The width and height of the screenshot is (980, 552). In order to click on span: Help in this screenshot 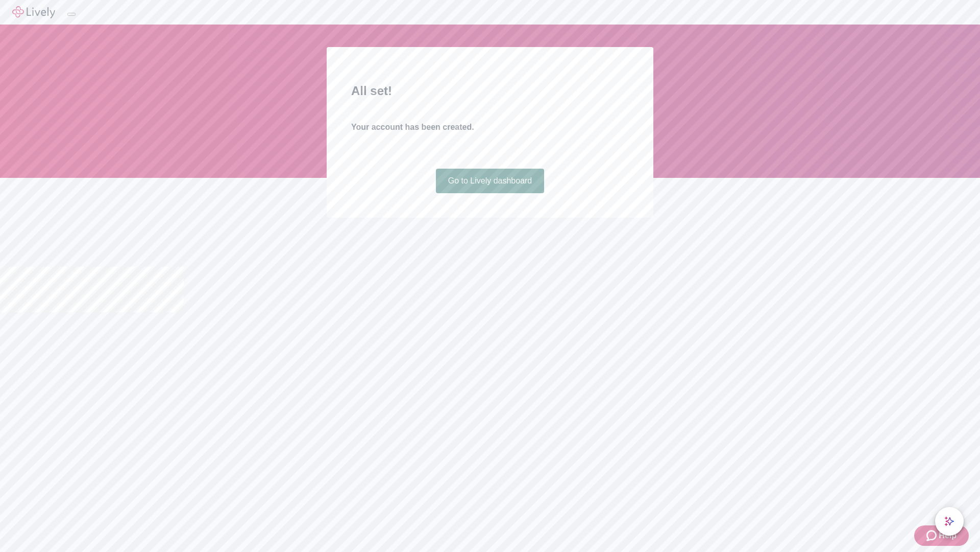, I will do `click(947, 536)`.